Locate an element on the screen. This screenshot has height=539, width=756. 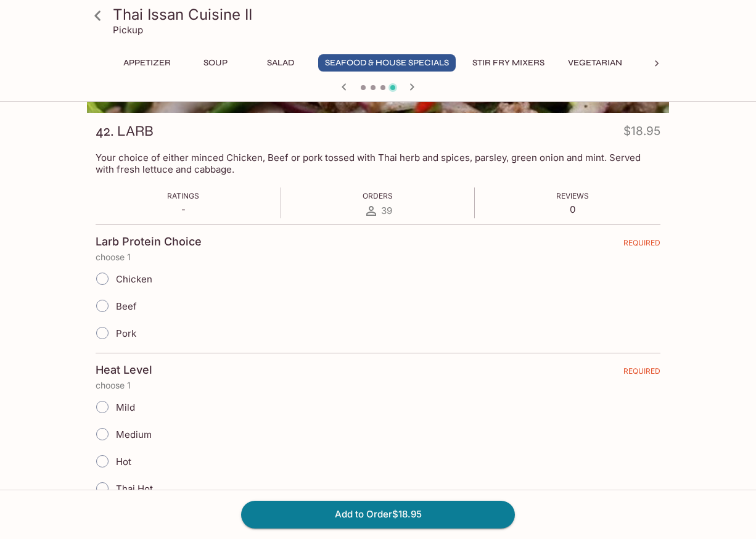
button: Salad is located at coordinates (280, 63).